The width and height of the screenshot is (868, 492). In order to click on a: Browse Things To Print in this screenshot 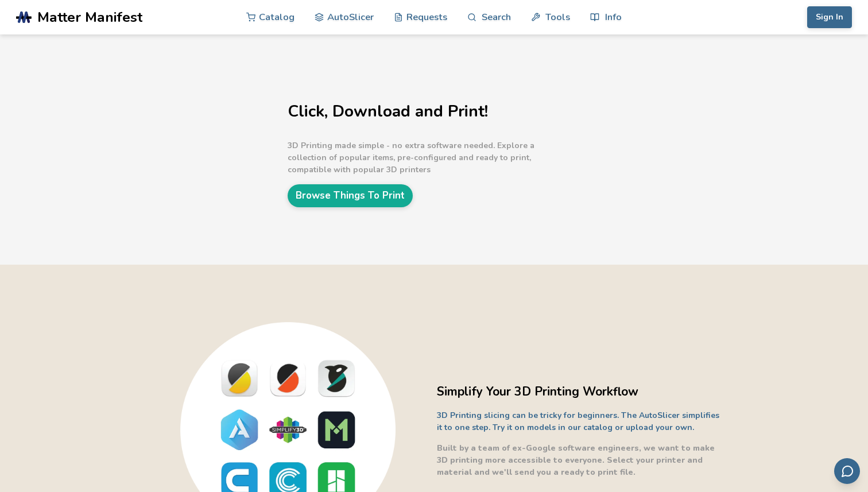, I will do `click(350, 196)`.